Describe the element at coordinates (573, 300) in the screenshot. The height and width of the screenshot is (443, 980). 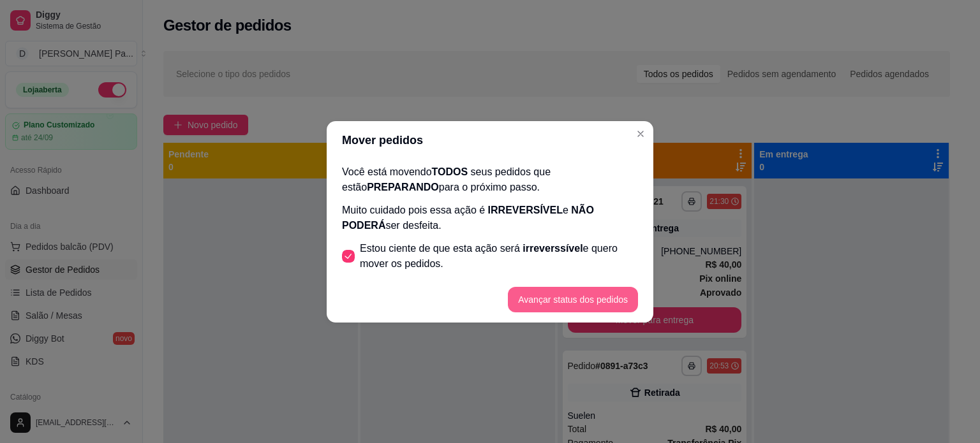
I see `button: Avançar status dos pedidos` at that location.